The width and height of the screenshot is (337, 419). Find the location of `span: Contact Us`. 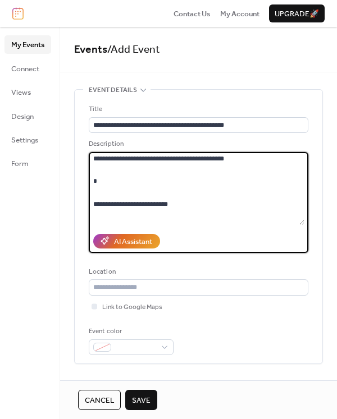

span: Contact Us is located at coordinates (192, 14).